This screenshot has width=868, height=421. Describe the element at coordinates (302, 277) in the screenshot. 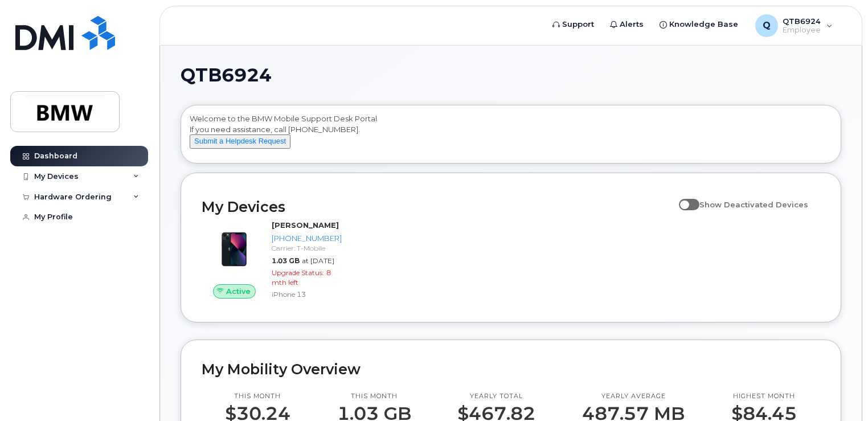

I see `span: 8 mth left` at that location.